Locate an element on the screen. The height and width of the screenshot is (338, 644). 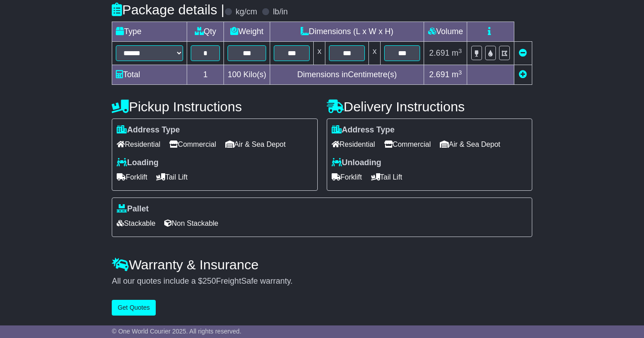
button: Get Quotes is located at coordinates (134, 307).